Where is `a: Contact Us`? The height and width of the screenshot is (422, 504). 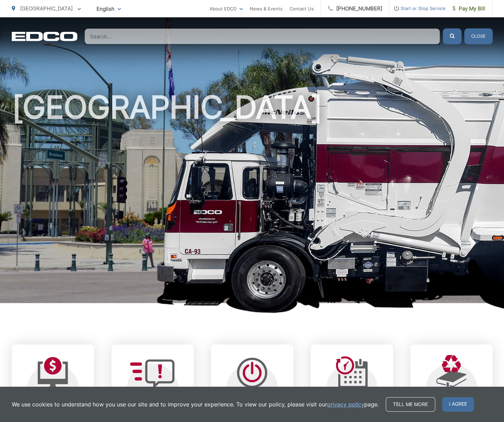 a: Contact Us is located at coordinates (302, 9).